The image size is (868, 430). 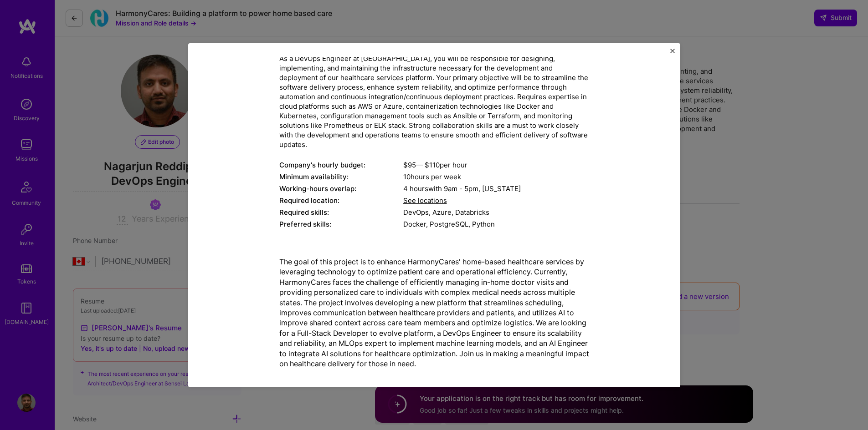 What do you see at coordinates (341, 176) in the screenshot?
I see `div: Minimum availability:` at bounding box center [341, 176].